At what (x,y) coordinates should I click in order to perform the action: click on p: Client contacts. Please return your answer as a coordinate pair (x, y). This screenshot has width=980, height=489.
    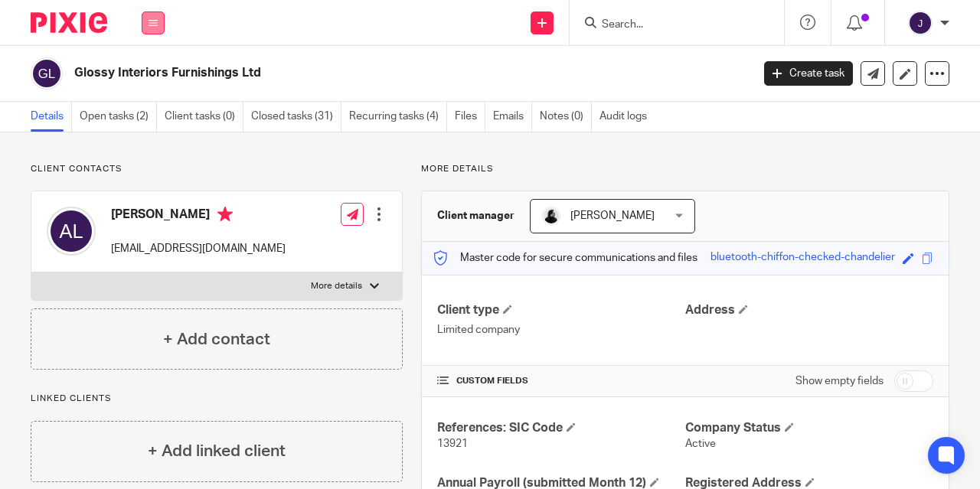
    Looking at the image, I should click on (217, 169).